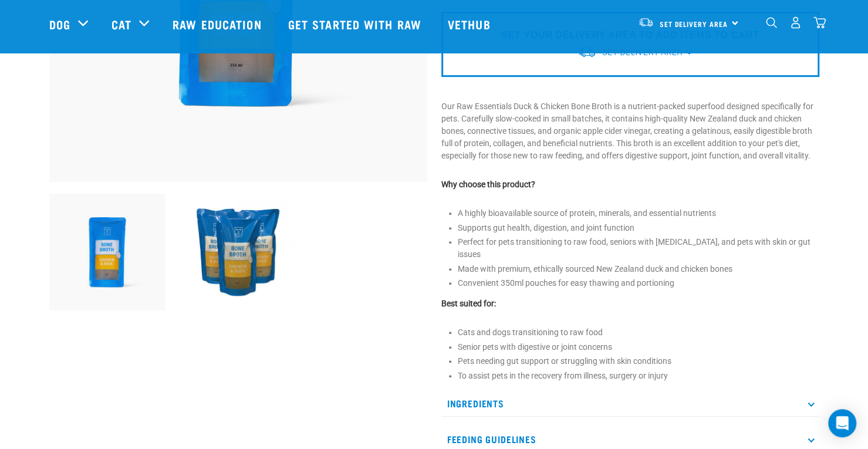 The width and height of the screenshot is (868, 449). What do you see at coordinates (693, 23) in the screenshot?
I see `span: Set Delivery Area` at bounding box center [693, 23].